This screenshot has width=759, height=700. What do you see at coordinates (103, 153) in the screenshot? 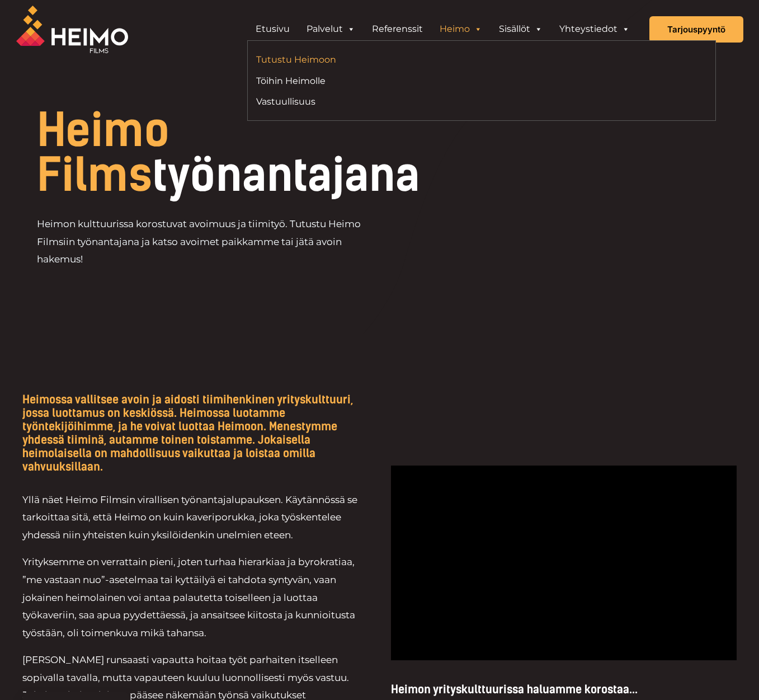
I see `span: Heimo Films` at bounding box center [103, 153].